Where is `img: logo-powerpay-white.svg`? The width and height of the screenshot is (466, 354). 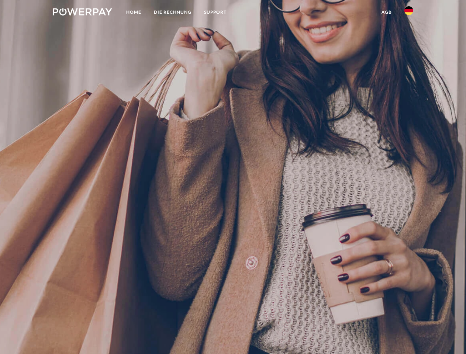
img: logo-powerpay-white.svg is located at coordinates (82, 12).